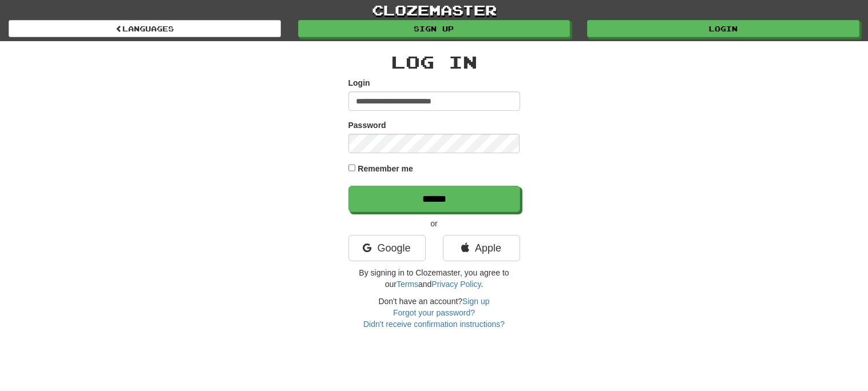  I want to click on a: Apple, so click(481, 248).